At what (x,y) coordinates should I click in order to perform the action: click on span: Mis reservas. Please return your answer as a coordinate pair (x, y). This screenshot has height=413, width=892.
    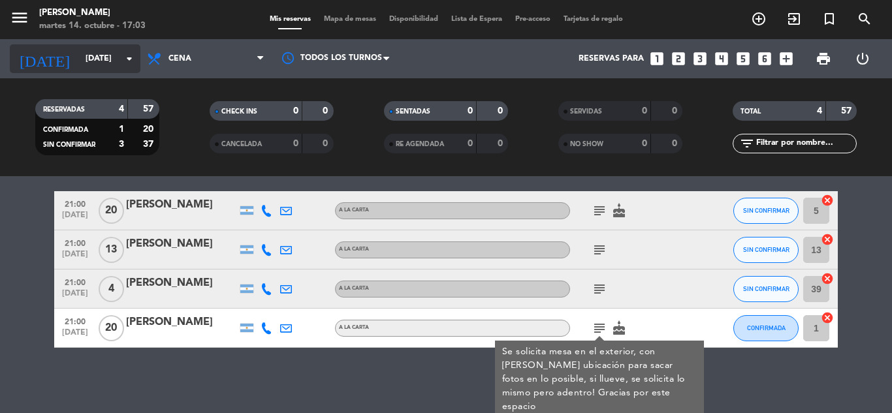
    Looking at the image, I should click on (290, 19).